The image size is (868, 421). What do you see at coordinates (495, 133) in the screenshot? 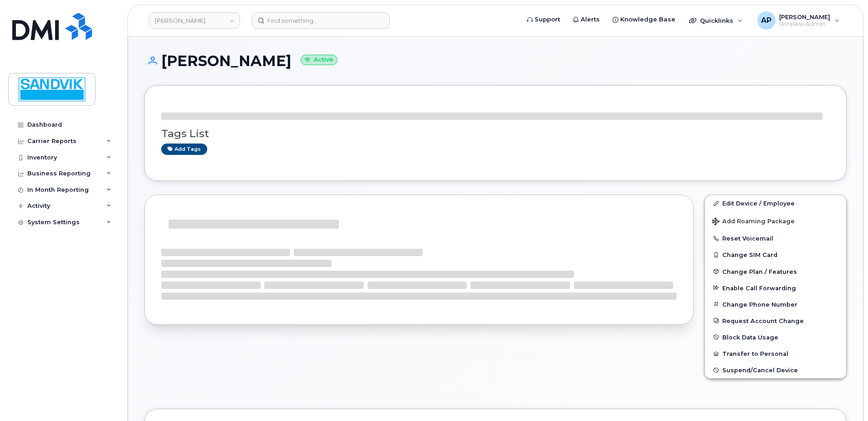
I see `h3: Tags List` at bounding box center [495, 133].